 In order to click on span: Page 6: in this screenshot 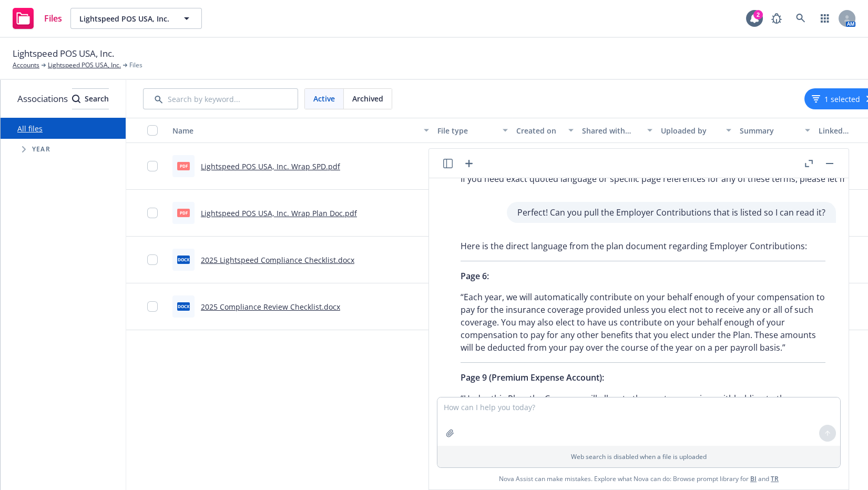, I will do `click(475, 276)`.